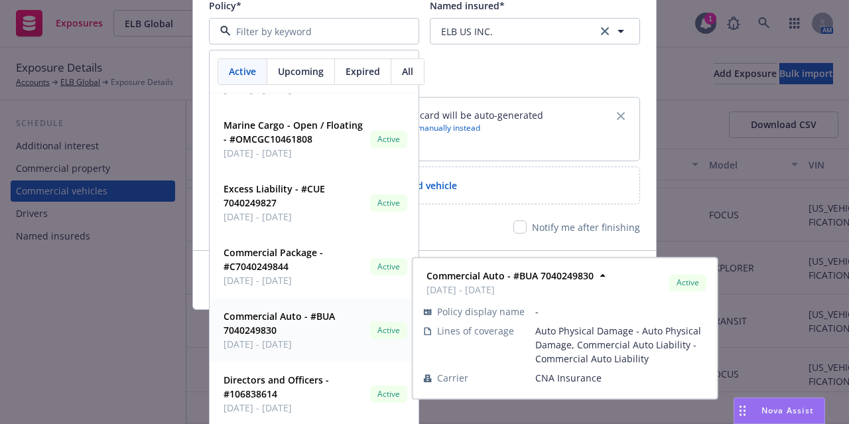  Describe the element at coordinates (605, 31) in the screenshot. I see `a: clear selection` at that location.